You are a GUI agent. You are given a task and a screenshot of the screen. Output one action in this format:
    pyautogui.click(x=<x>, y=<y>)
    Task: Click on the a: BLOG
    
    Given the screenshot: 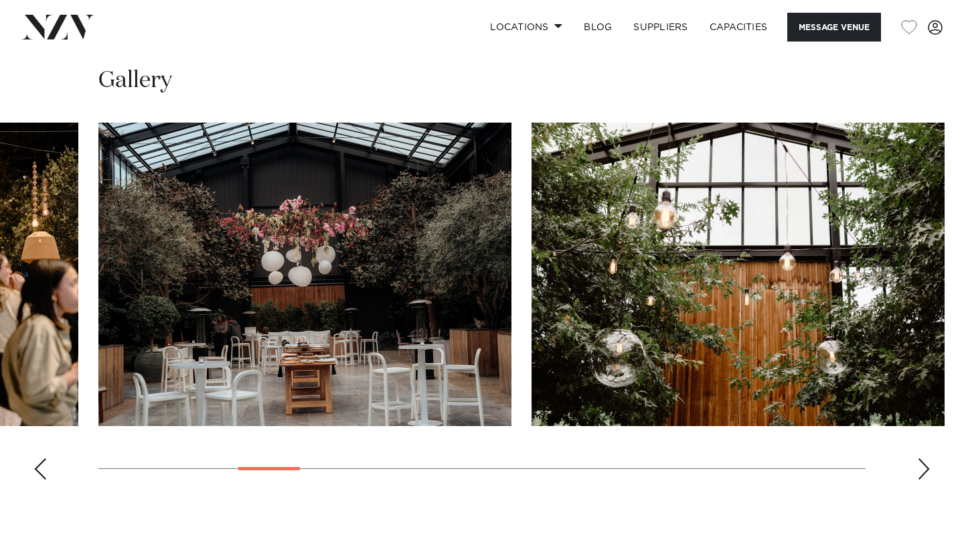 What is the action you would take?
    pyautogui.click(x=598, y=27)
    